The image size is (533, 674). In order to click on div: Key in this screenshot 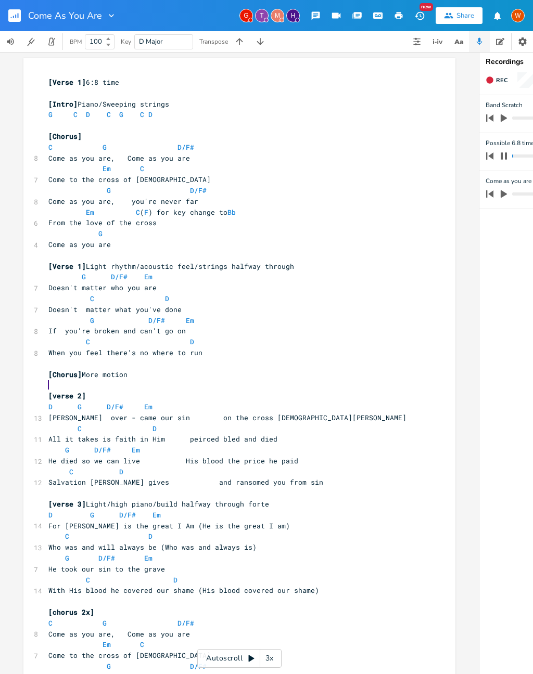, I will do `click(126, 42)`.